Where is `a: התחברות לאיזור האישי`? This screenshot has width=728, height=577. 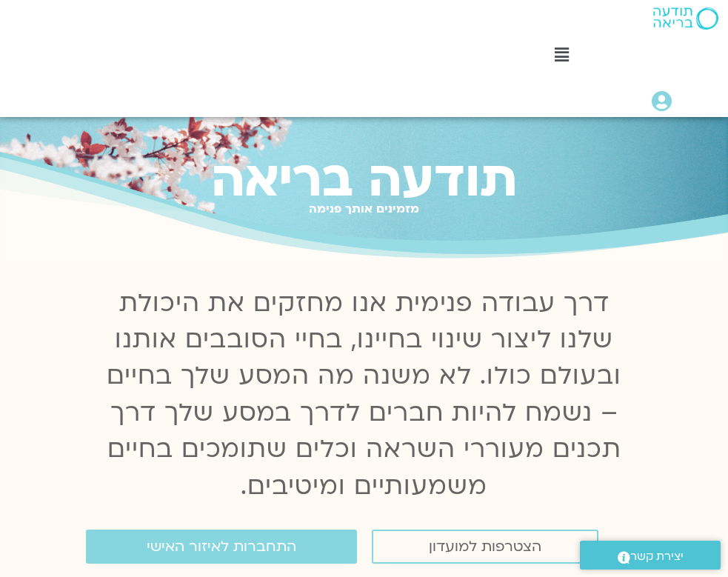 a: התחברות לאיזור האישי is located at coordinates (221, 547).